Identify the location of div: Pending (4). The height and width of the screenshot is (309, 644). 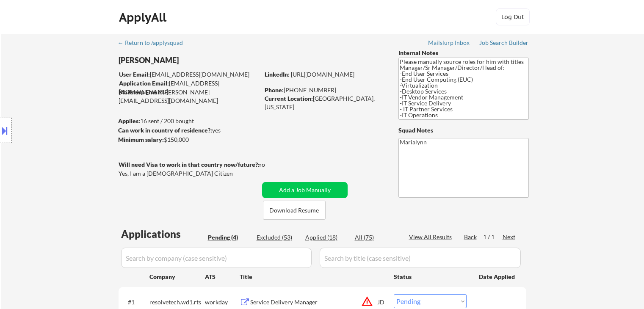
(229, 238).